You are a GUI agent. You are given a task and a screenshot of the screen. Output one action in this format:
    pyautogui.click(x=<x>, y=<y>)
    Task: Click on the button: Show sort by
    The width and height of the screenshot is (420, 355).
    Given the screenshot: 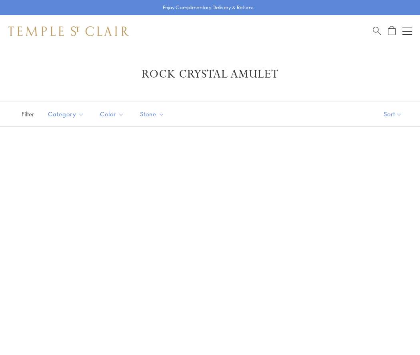 What is the action you would take?
    pyautogui.click(x=393, y=114)
    